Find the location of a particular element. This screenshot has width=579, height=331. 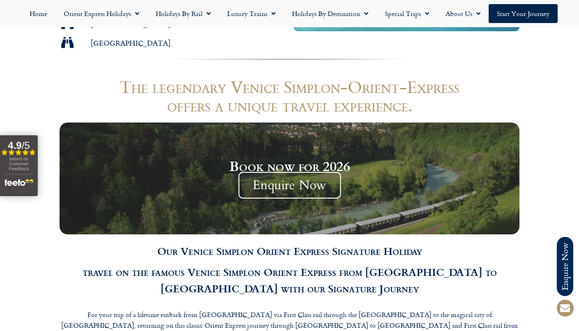

a: Holidays by Rail is located at coordinates (183, 14).